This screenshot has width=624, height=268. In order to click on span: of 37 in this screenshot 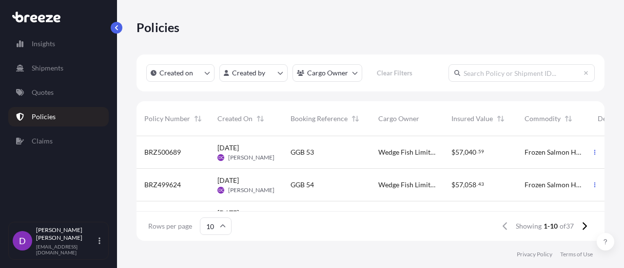, I will do `click(566, 227)`.